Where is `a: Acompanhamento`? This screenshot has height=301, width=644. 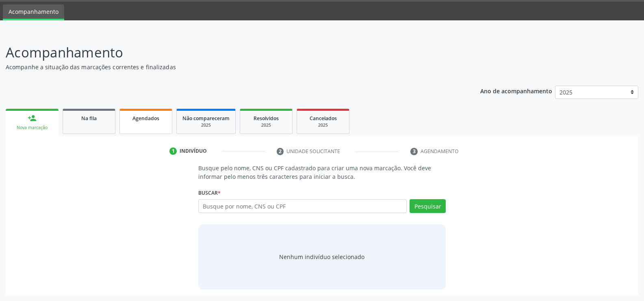 a: Acompanhamento is located at coordinates (34, 12).